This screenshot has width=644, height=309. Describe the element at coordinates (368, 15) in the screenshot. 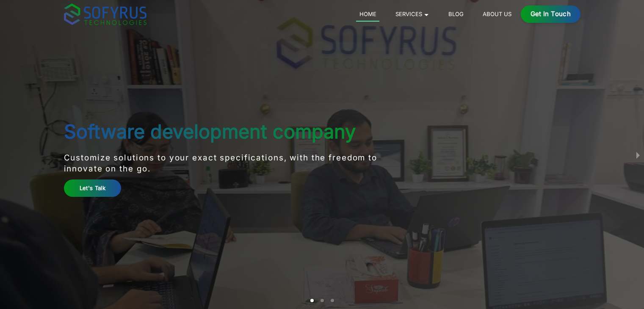

I see `a: Home` at that location.